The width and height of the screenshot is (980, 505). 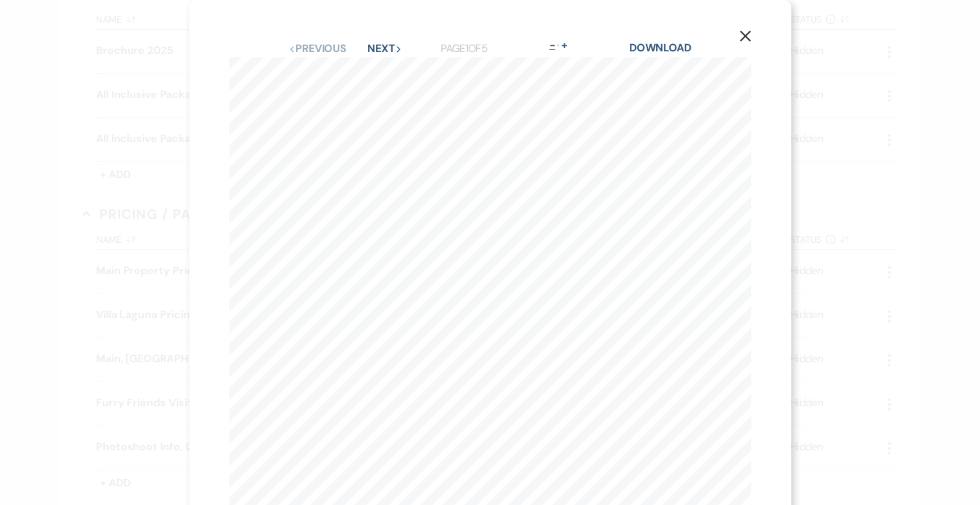 What do you see at coordinates (464, 49) in the screenshot?
I see `p: Page 1 of 5` at bounding box center [464, 49].